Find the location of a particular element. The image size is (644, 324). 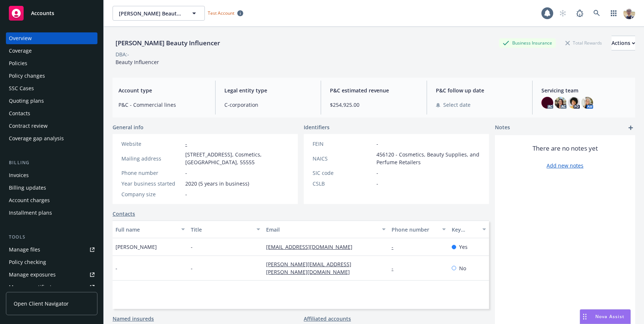

a: Policy checking is located at coordinates (52, 262).